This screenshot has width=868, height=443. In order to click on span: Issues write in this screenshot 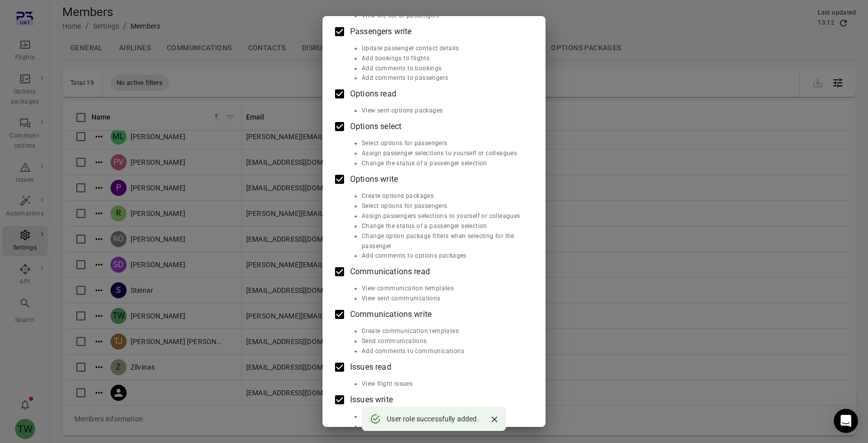, I will do `click(371, 400)`.